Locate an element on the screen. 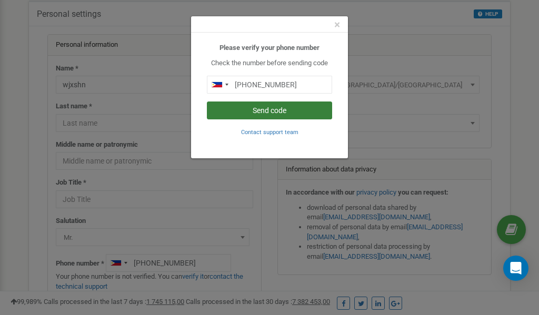 Image resolution: width=539 pixels, height=315 pixels. input: 0905 123 4567 is located at coordinates (269, 85).